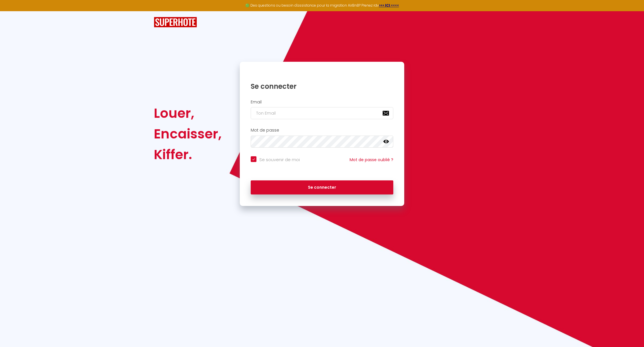 The height and width of the screenshot is (347, 644). I want to click on strong: >>> ICI <<<<, so click(389, 5).